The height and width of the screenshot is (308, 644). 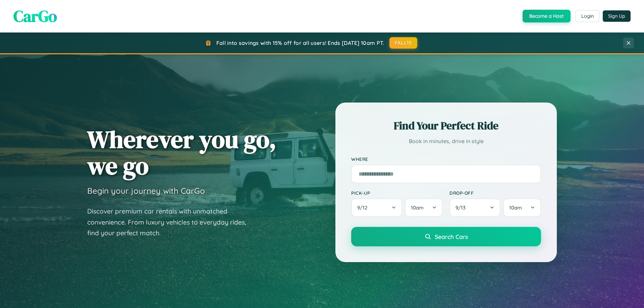 What do you see at coordinates (146, 191) in the screenshot?
I see `h3: Begin your journey with CarGo` at bounding box center [146, 191].